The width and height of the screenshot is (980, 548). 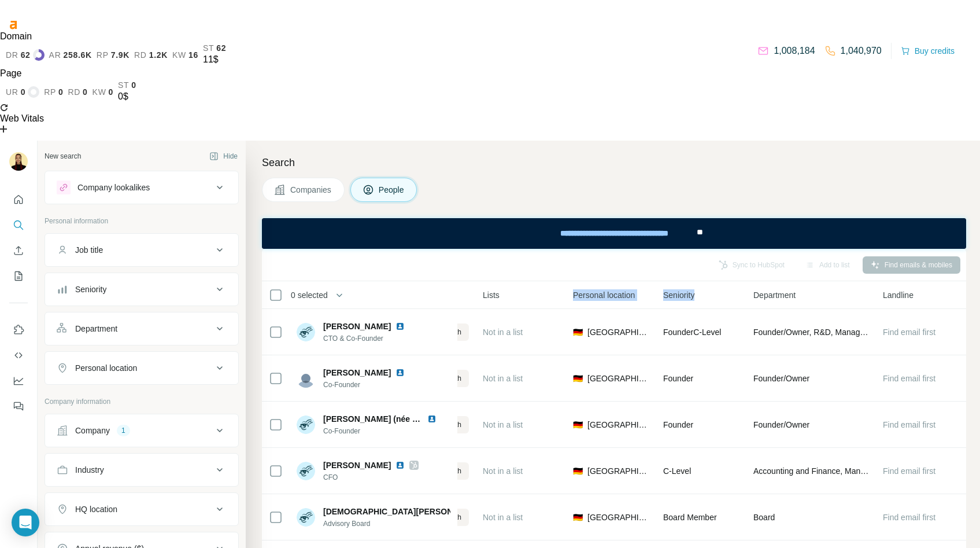 What do you see at coordinates (18, 250) in the screenshot?
I see `button: Enrich CSV` at bounding box center [18, 250].